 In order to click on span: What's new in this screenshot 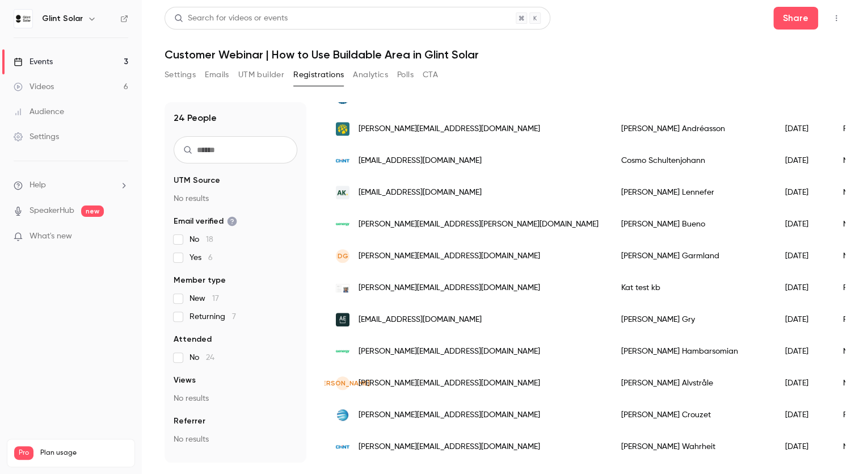, I will do `click(50, 236)`.